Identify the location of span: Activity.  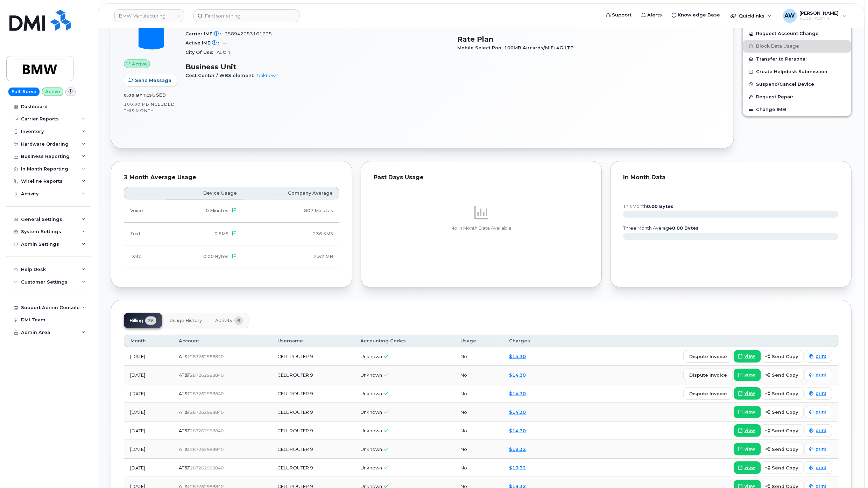
(224, 320).